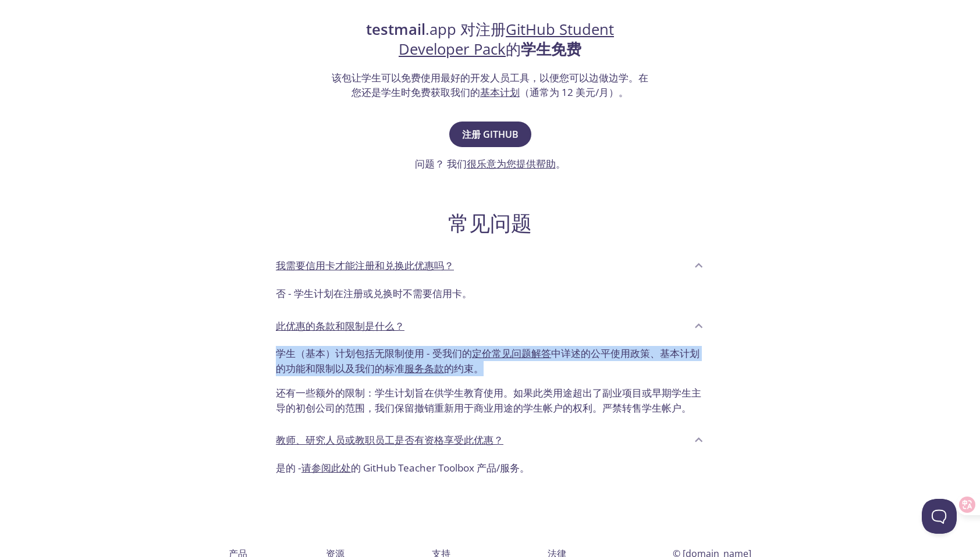 This screenshot has height=557, width=980. I want to click on h3: 问题？ 我们 。, so click(490, 164).